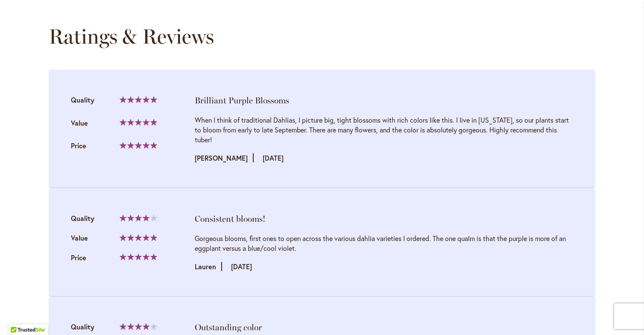  I want to click on div: When I think of traditional Dahlias, I picture big, tight blossoms with rich colors like this. I ..., so click(384, 130).